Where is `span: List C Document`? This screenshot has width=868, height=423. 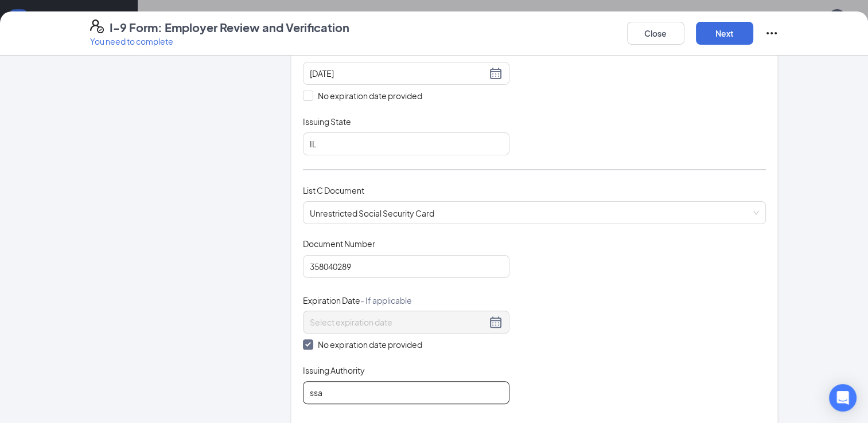
span: List C Document is located at coordinates (333, 190).